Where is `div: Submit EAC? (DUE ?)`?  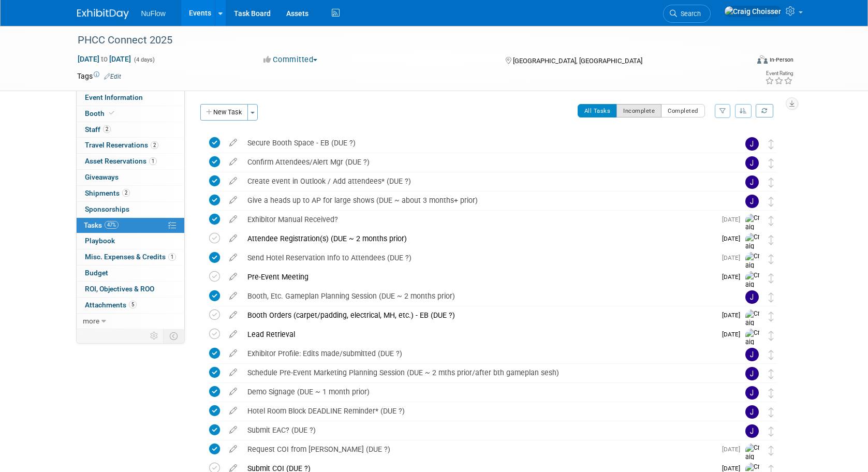
div: Submit EAC? (DUE ?) is located at coordinates (483, 430).